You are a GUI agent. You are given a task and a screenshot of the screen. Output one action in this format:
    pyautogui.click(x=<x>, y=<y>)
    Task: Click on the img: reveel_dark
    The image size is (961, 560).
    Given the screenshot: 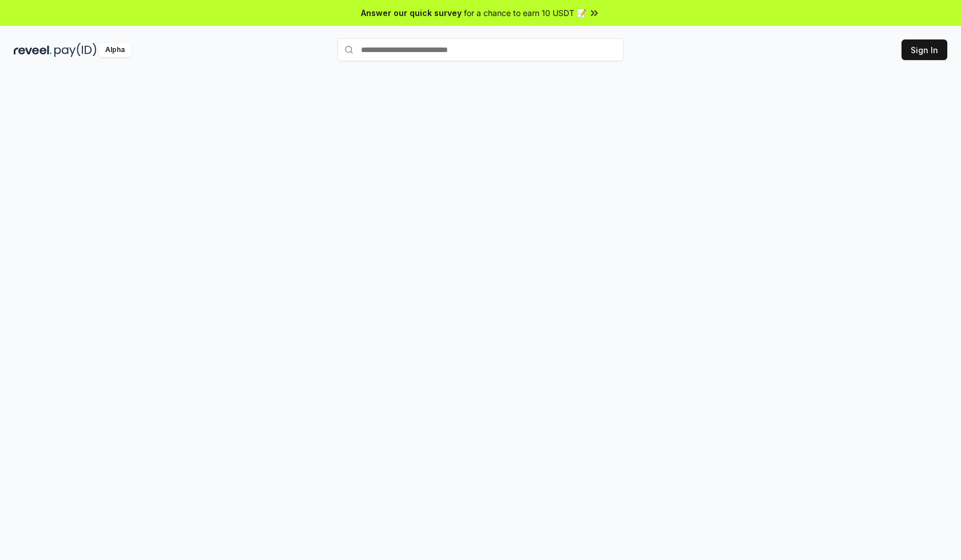 What is the action you would take?
    pyautogui.click(x=33, y=50)
    